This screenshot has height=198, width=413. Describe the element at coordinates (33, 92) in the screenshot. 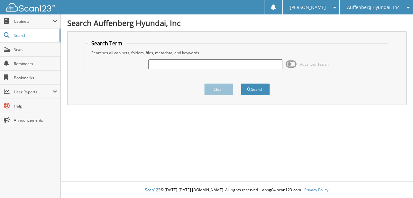

I see `span: User Reports` at that location.